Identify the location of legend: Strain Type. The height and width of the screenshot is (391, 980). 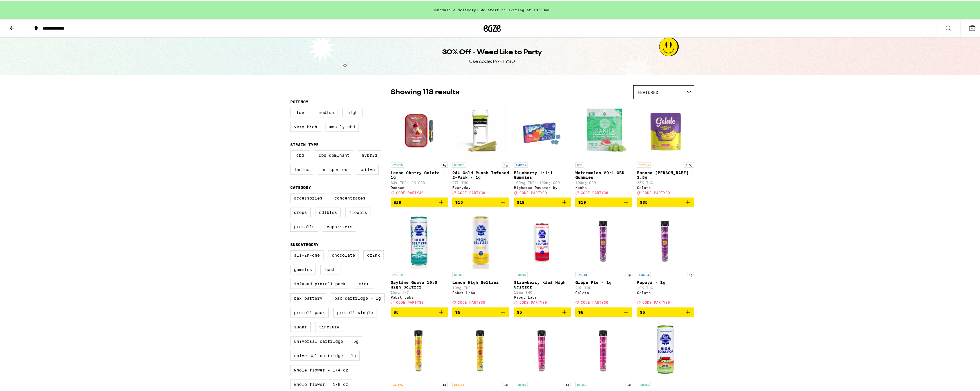
(304, 144).